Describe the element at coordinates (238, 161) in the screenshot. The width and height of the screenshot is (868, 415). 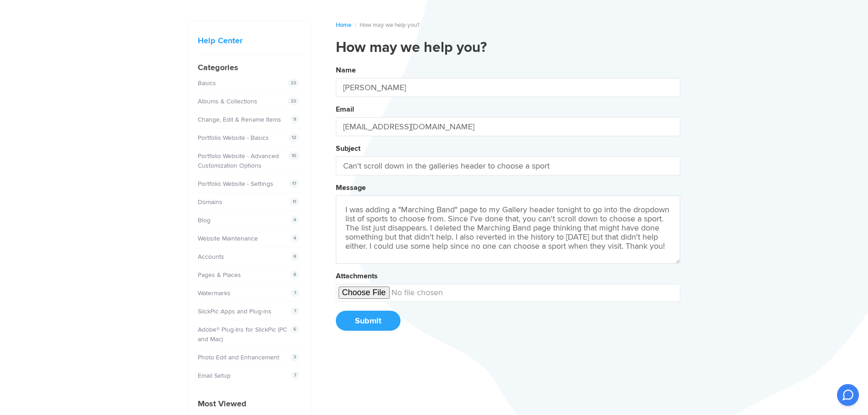
I see `a: Portfolio Website - Advanced Customization Options` at that location.